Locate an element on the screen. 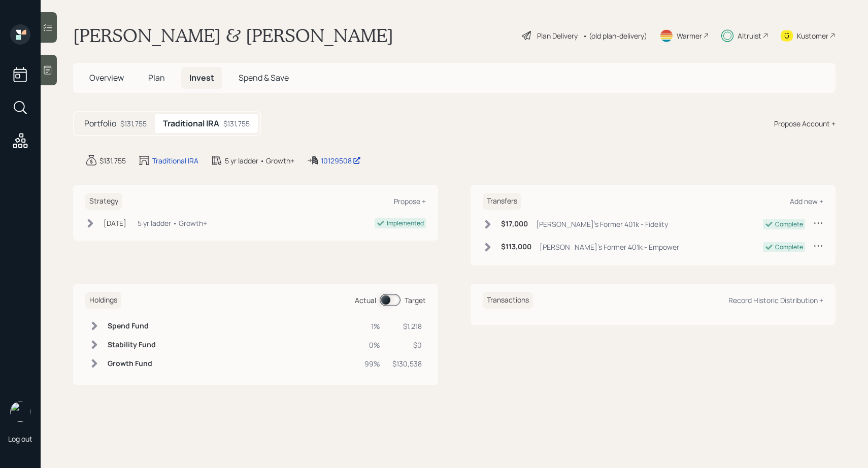 The height and width of the screenshot is (468, 868). div: 10129508 is located at coordinates (340, 160).